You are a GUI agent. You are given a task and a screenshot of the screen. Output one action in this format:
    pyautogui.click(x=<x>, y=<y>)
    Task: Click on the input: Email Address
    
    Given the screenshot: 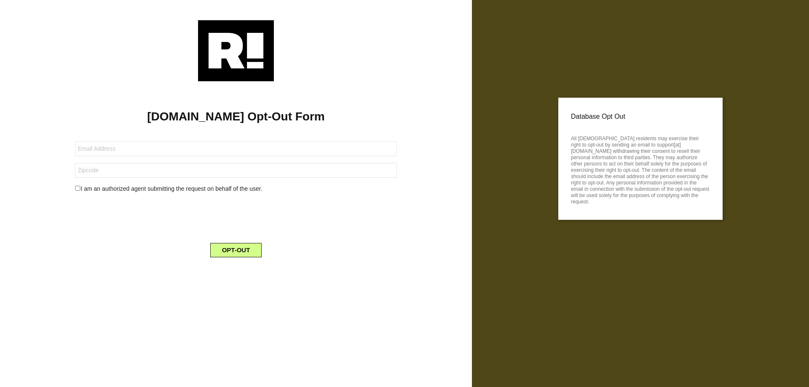 What is the action you would take?
    pyautogui.click(x=235, y=149)
    